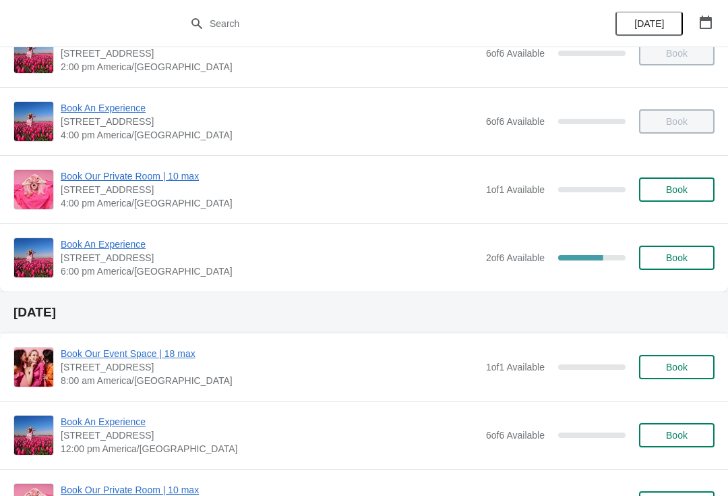 Image resolution: width=728 pixels, height=496 pixels. Describe the element at coordinates (34, 435) in the screenshot. I see `img: Book An Experience | 1815 North Milwaukee Avenue, Chicago, IL, USA | 12:00 pm America/Chicago` at that location.